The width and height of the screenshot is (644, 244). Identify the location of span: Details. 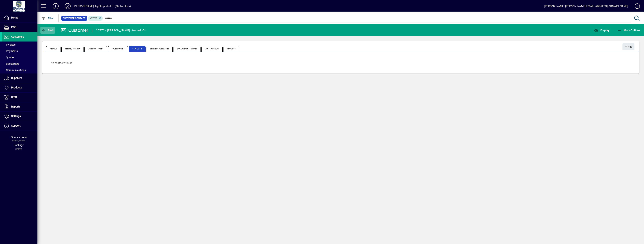
(53, 49).